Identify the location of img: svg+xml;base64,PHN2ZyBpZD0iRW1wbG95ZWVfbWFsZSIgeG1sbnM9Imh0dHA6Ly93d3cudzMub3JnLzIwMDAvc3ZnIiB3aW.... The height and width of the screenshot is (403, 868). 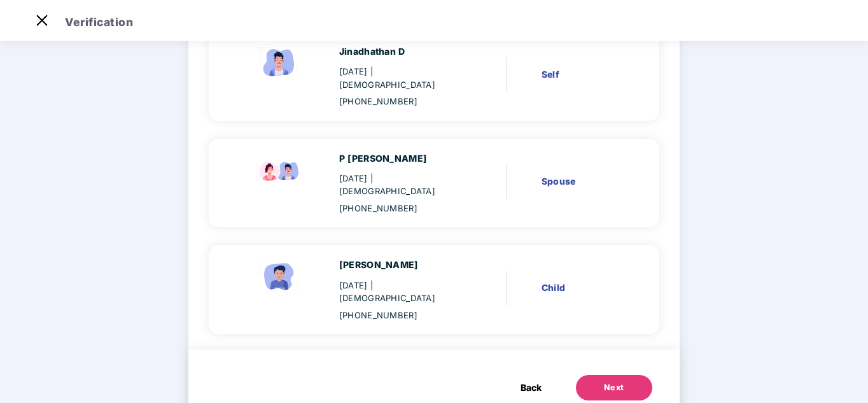
(280, 62).